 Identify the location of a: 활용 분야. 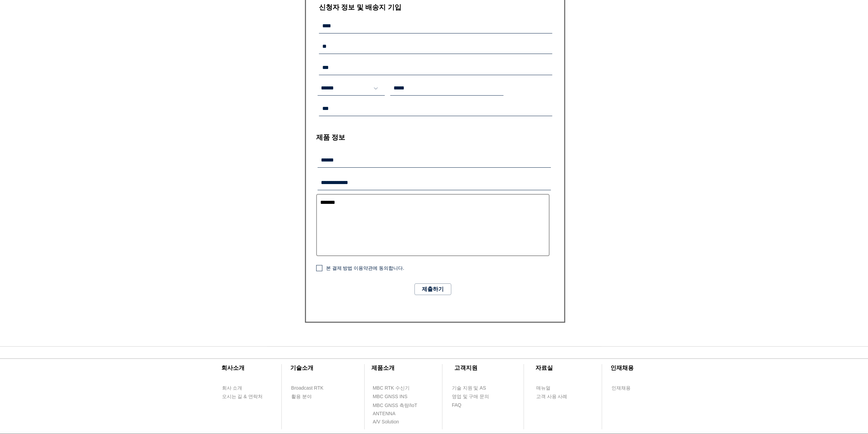
(310, 396).